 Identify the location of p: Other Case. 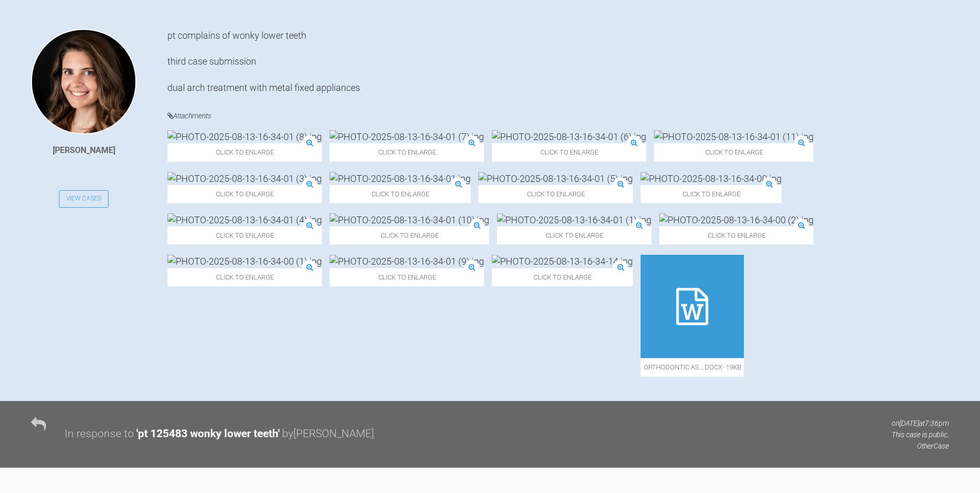
(920, 446).